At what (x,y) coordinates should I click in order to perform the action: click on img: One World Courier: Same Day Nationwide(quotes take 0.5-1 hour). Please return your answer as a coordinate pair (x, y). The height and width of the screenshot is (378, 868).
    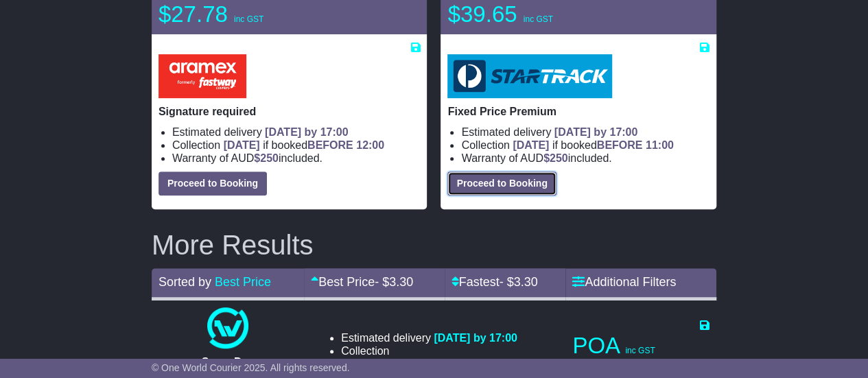
    Looking at the image, I should click on (228, 328).